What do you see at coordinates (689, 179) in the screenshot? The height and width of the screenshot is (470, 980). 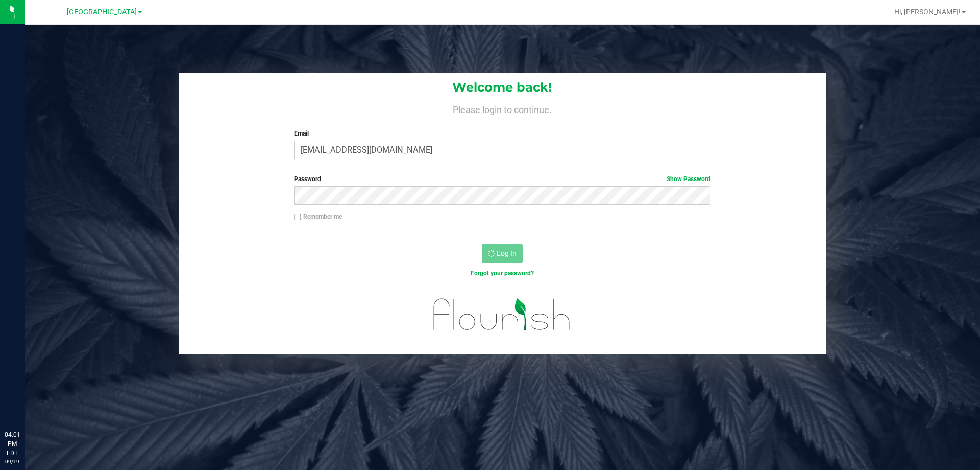 I see `a: Show Password` at bounding box center [689, 179].